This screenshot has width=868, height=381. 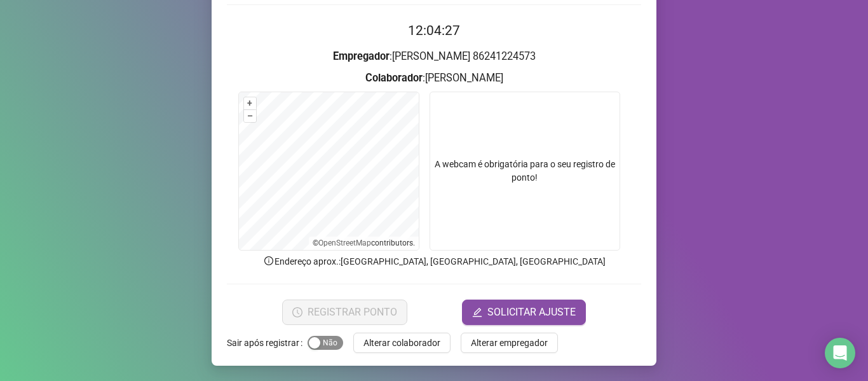 What do you see at coordinates (509, 343) in the screenshot?
I see `button: Alterar empregador` at bounding box center [509, 343].